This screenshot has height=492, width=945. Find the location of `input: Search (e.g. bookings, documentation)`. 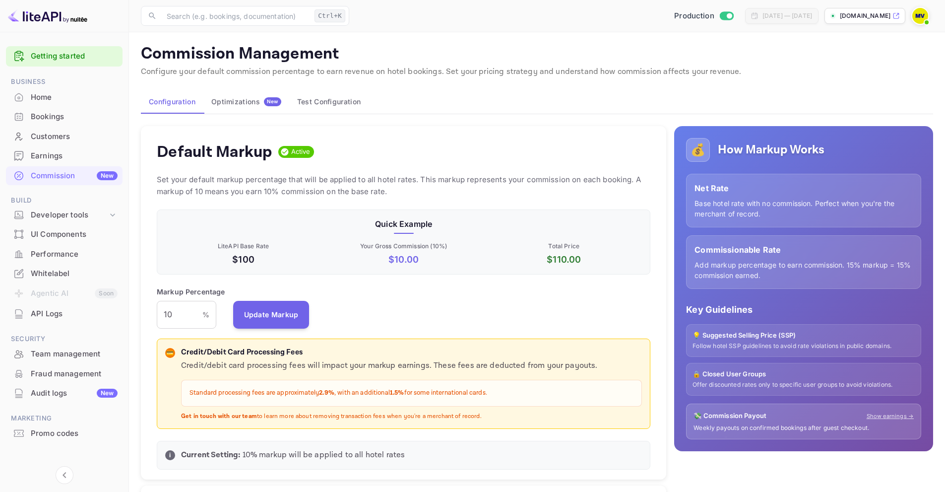

input: Search (e.g. bookings, documentation) is located at coordinates (236, 16).